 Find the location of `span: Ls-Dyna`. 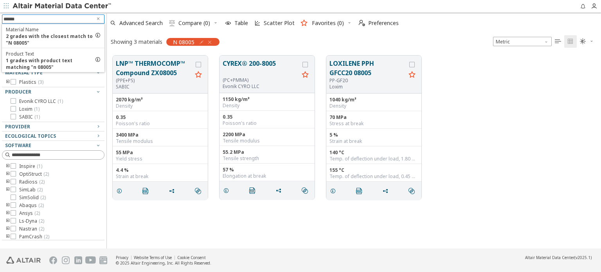

span: Ls-Dyna is located at coordinates (32, 221).